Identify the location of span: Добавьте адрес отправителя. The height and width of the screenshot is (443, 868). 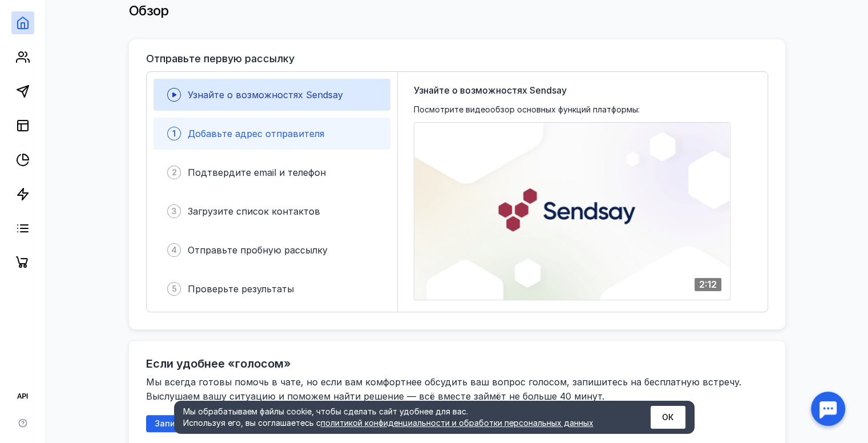
(256, 134).